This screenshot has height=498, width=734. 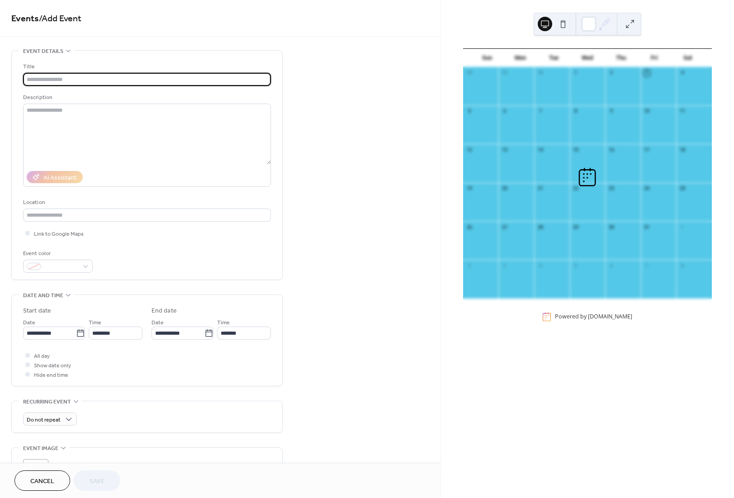 I want to click on span: / Add Event, so click(x=60, y=19).